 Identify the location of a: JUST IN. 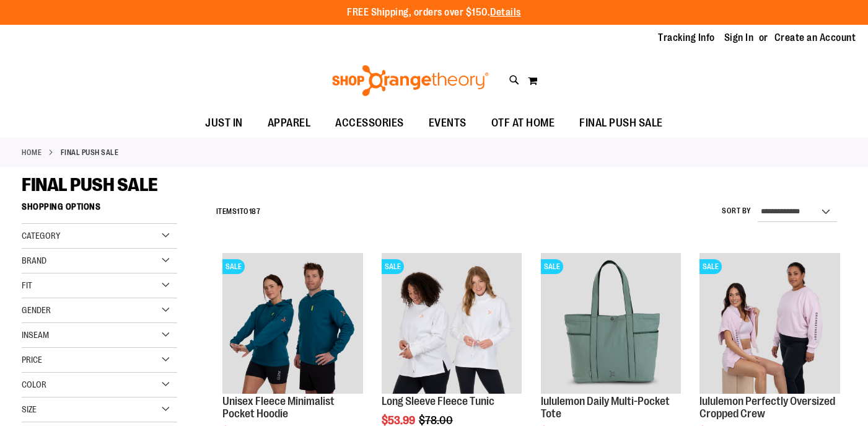
(223, 124).